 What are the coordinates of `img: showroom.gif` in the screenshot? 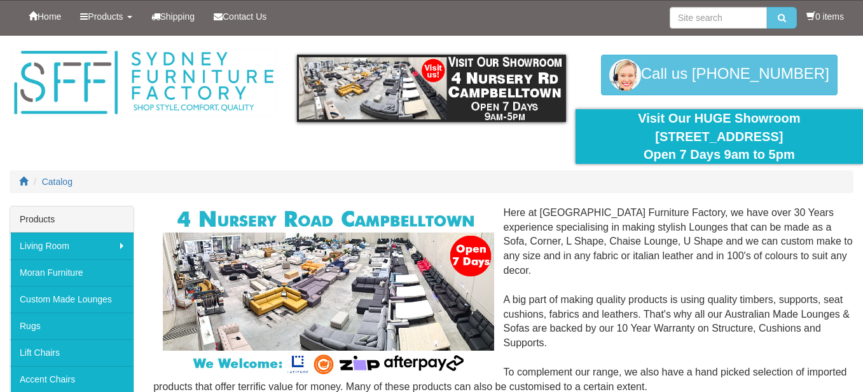 It's located at (431, 88).